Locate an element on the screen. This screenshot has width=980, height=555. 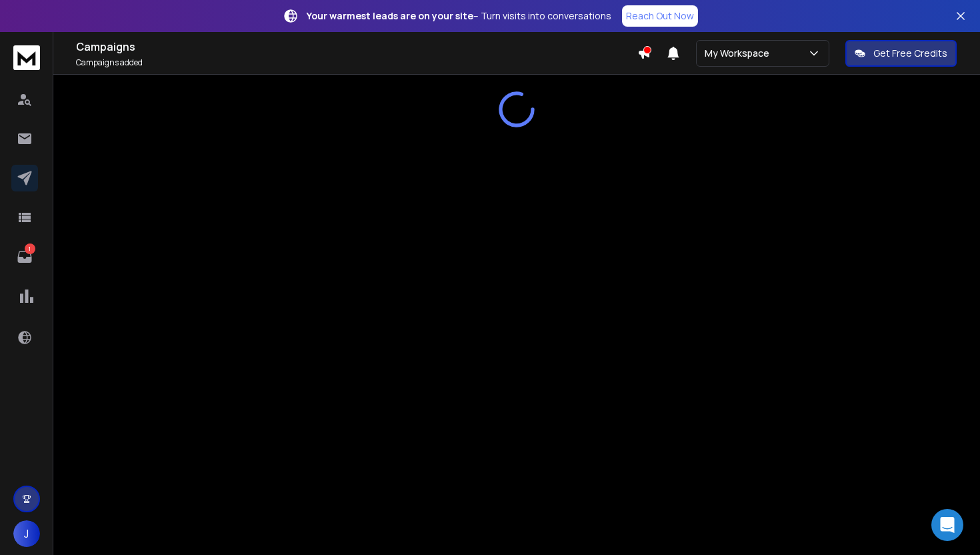
a: Reach Out Now is located at coordinates (660, 16).